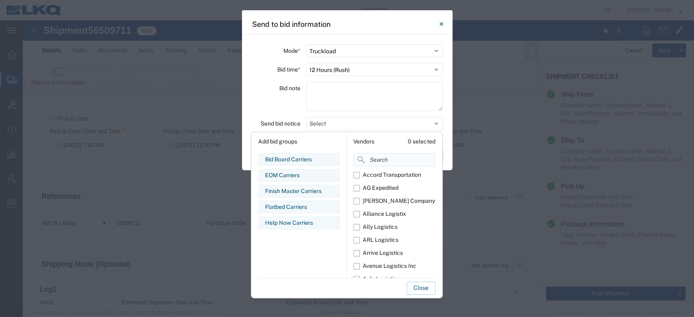 The image size is (694, 317). Describe the element at coordinates (291, 24) in the screenshot. I see `h4: Send to bid information` at that location.